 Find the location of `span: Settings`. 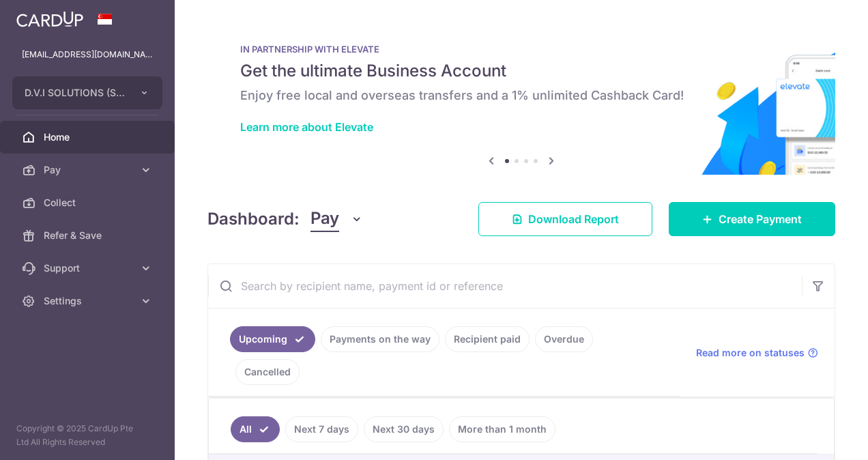

span: Settings is located at coordinates (89, 301).